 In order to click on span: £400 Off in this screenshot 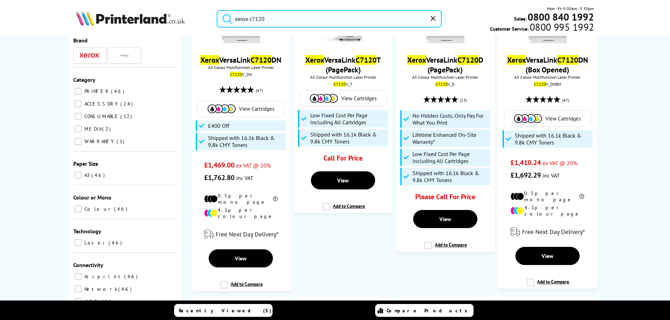, I will do `click(218, 126)`.